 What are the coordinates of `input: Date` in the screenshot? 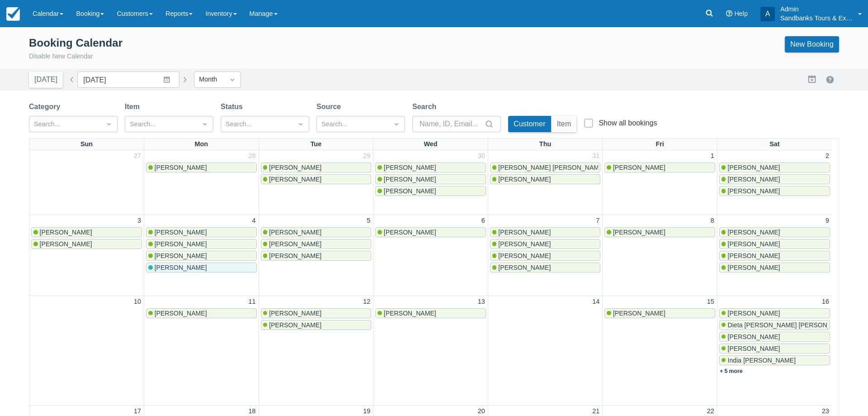 It's located at (128, 80).